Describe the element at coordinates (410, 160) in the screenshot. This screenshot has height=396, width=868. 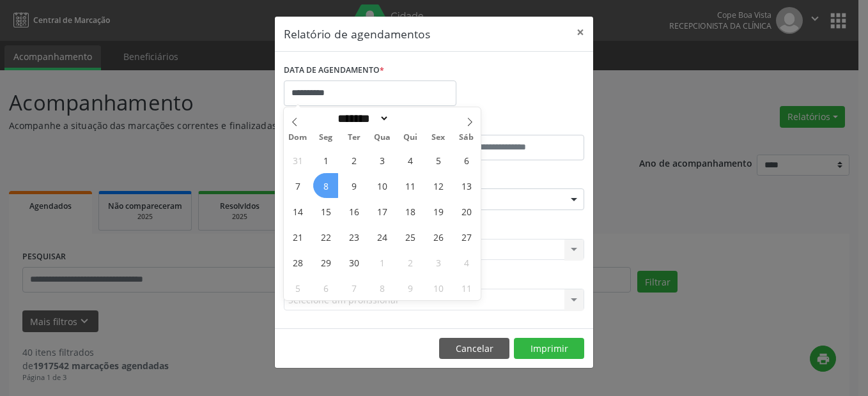
I see `span: Setembro 4, 2025` at that location.